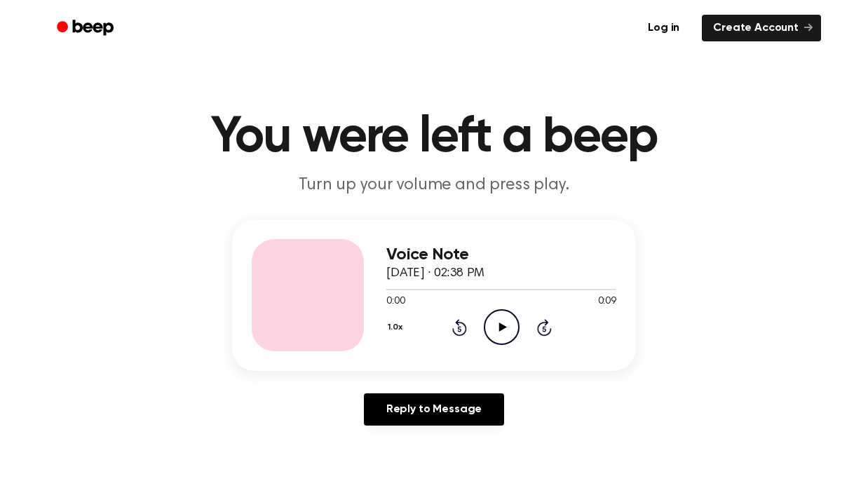 This screenshot has width=868, height=502. What do you see at coordinates (761, 28) in the screenshot?
I see `a: Create Account` at bounding box center [761, 28].